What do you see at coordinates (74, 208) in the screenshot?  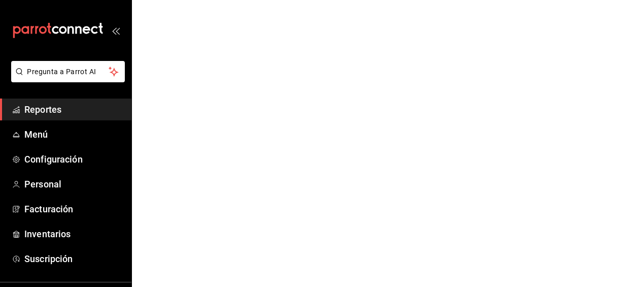 I see `span: Facturación` at bounding box center [74, 208].